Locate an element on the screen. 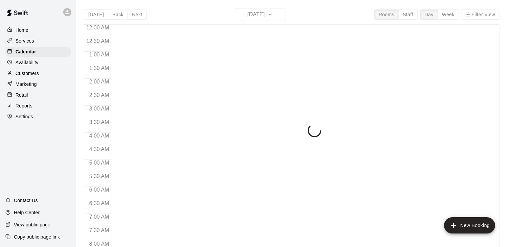 This screenshot has width=513, height=247. span: 6:30 AM is located at coordinates (99, 203).